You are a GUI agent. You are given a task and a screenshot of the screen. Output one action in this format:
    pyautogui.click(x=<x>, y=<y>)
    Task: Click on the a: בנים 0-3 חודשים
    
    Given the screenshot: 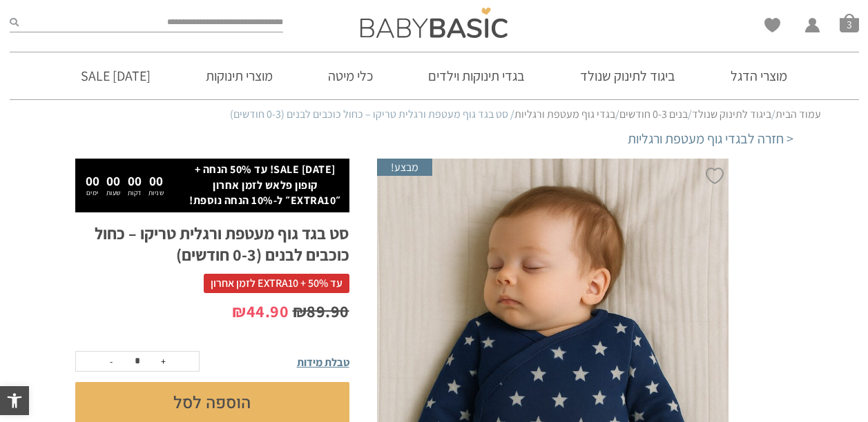 What is the action you would take?
    pyautogui.click(x=654, y=113)
    